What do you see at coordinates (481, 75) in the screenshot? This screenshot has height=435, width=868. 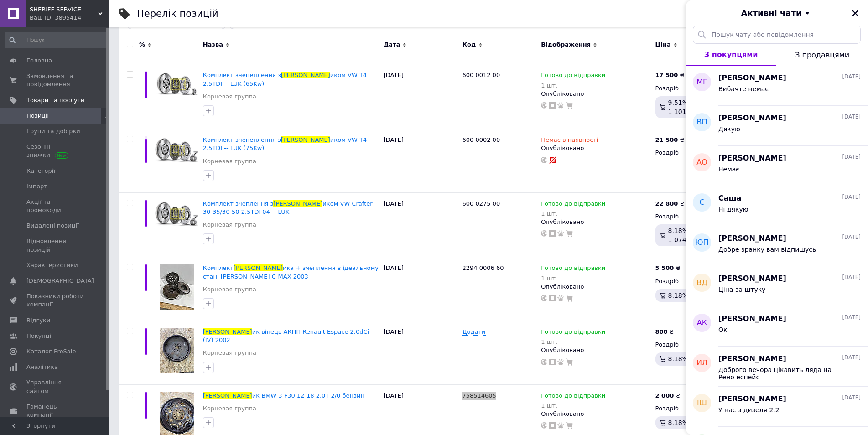 I see `span: 600 0012 00` at bounding box center [481, 75].